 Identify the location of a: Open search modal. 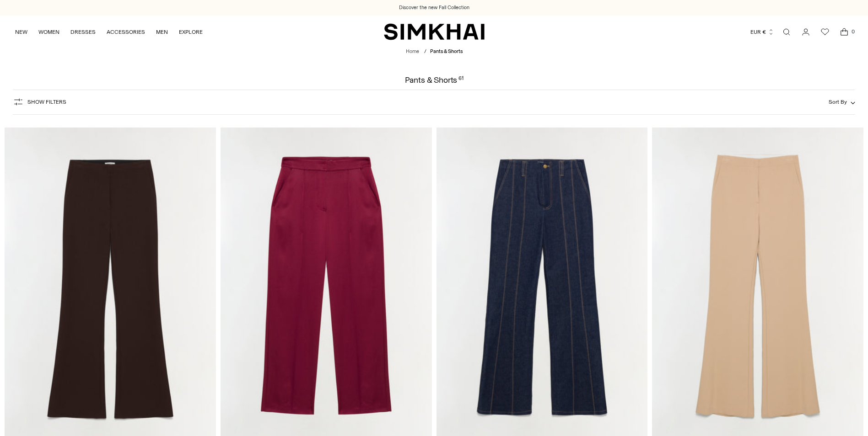
(786, 32).